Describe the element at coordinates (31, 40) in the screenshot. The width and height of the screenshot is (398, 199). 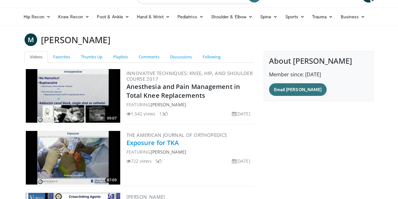
I see `span: M` at that location.